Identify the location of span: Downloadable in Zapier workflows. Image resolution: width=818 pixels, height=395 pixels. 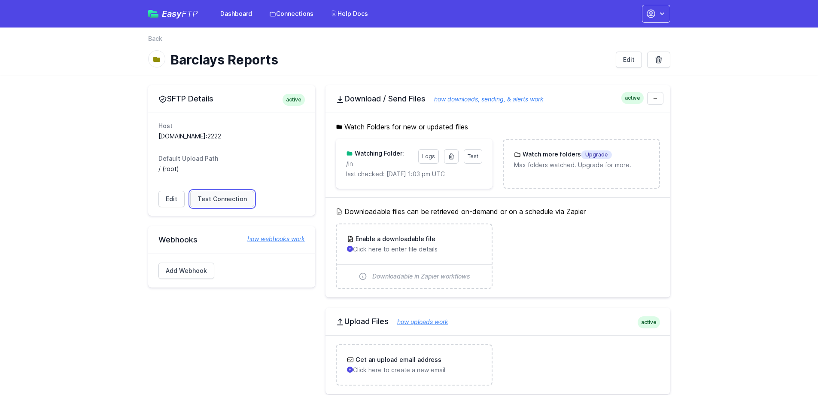
(421, 276).